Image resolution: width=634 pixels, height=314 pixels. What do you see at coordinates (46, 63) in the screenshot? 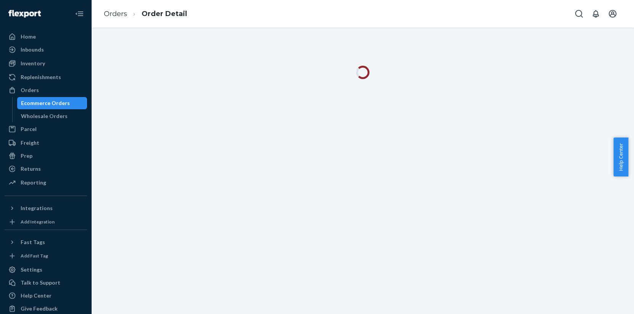
I see `a: Inventory` at bounding box center [46, 63].